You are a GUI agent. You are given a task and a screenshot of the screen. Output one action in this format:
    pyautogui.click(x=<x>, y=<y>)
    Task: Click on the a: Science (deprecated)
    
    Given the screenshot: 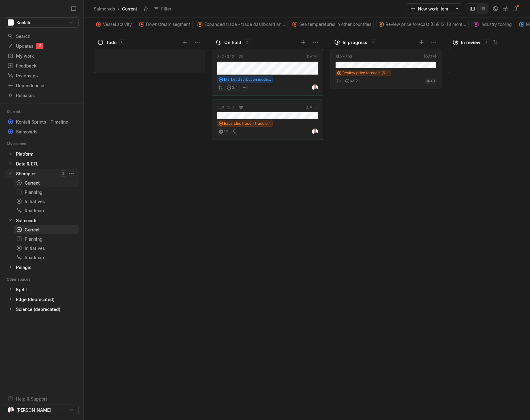 What is the action you would take?
    pyautogui.click(x=42, y=309)
    